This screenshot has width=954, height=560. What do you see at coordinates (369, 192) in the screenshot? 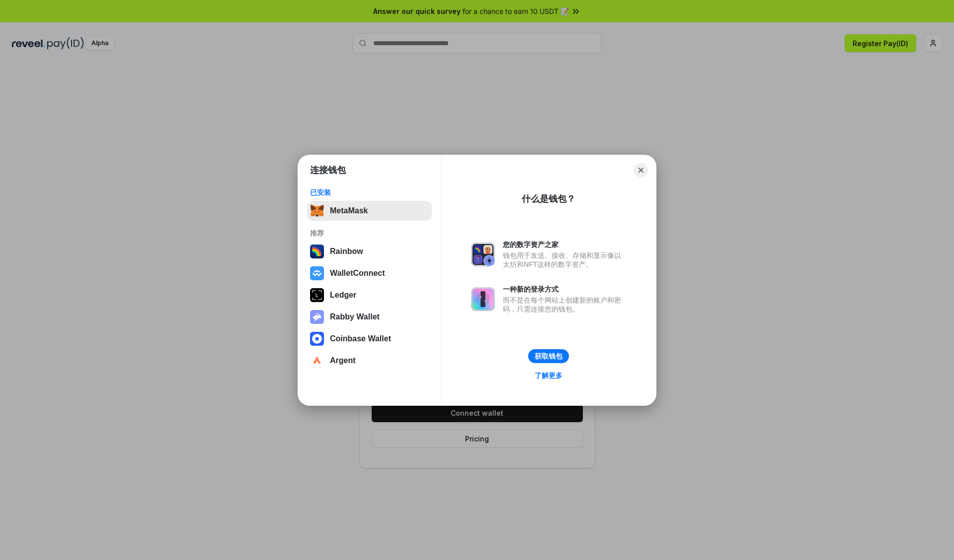
I see `div: 已安装` at bounding box center [369, 192].